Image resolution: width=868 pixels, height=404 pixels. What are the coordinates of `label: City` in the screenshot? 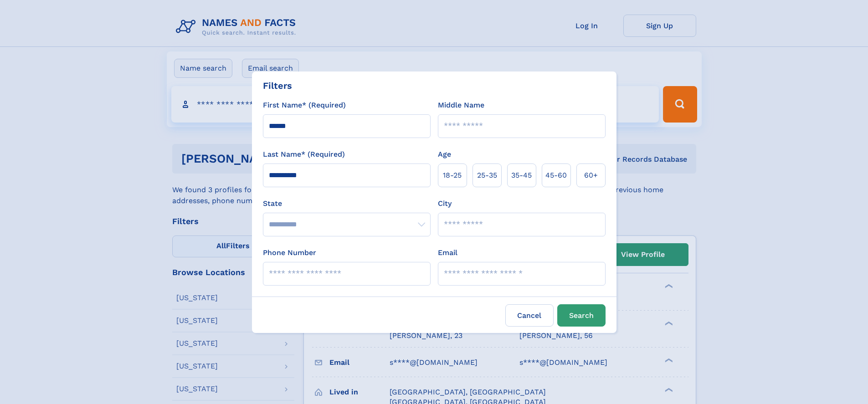 It's located at (445, 204).